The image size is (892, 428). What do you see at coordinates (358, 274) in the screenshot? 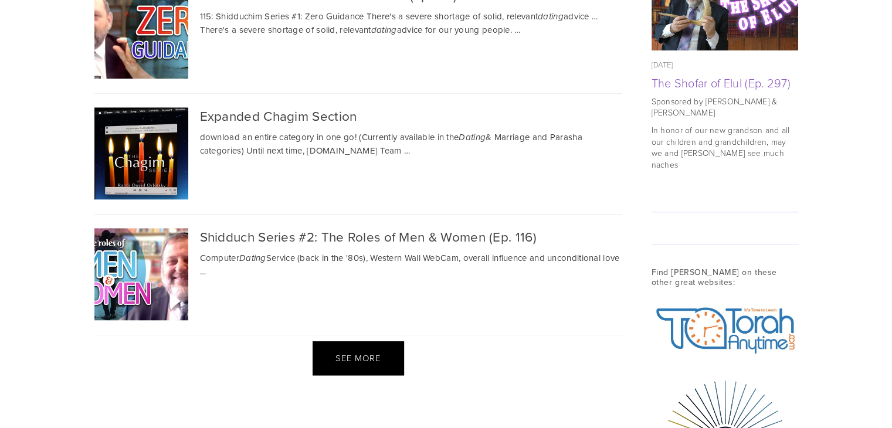
I see `div: Shidduch Series #2: The Roles of Men & Women (Ep. 116) ComputerDatingService (back in the '80s), ...` at bounding box center [358, 274].